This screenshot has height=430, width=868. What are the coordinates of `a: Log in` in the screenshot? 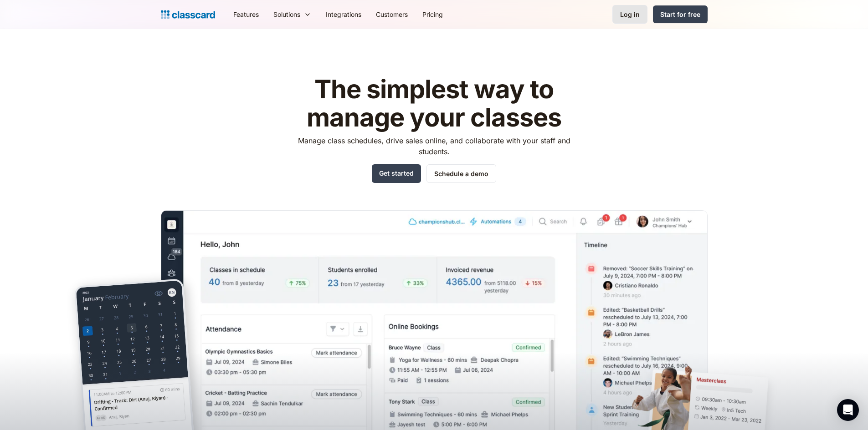 It's located at (629, 14).